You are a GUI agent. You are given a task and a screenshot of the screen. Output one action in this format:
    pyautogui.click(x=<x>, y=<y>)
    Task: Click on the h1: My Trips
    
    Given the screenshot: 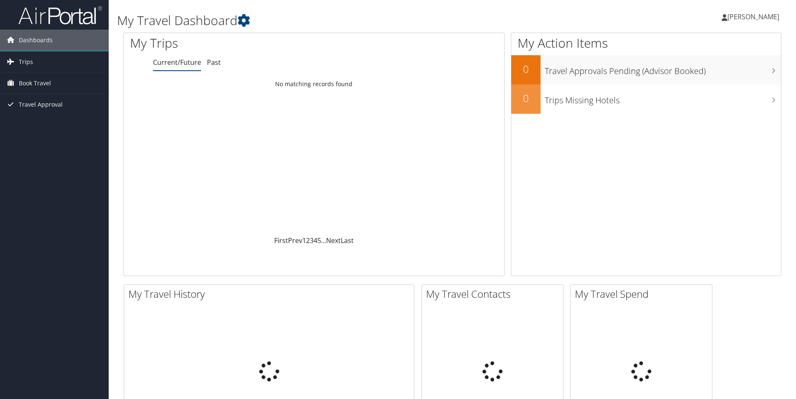 What is the action you would take?
    pyautogui.click(x=234, y=43)
    